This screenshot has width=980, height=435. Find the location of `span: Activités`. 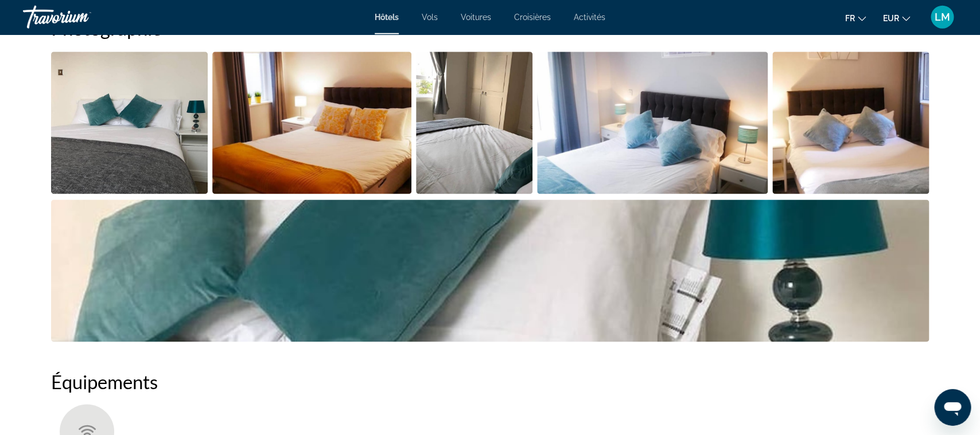

span: Activités is located at coordinates (589, 17).